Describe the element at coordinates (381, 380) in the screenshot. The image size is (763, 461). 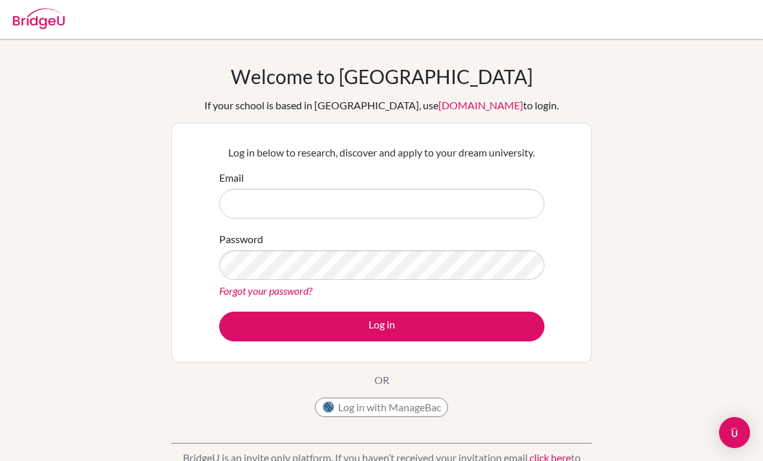
I see `p: OR` at that location.